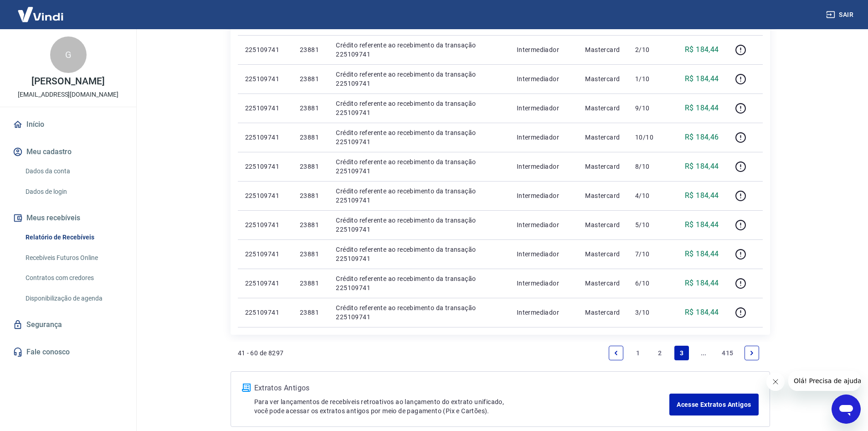  Describe the element at coordinates (649, 138) in the screenshot. I see `p: 10/10` at that location.